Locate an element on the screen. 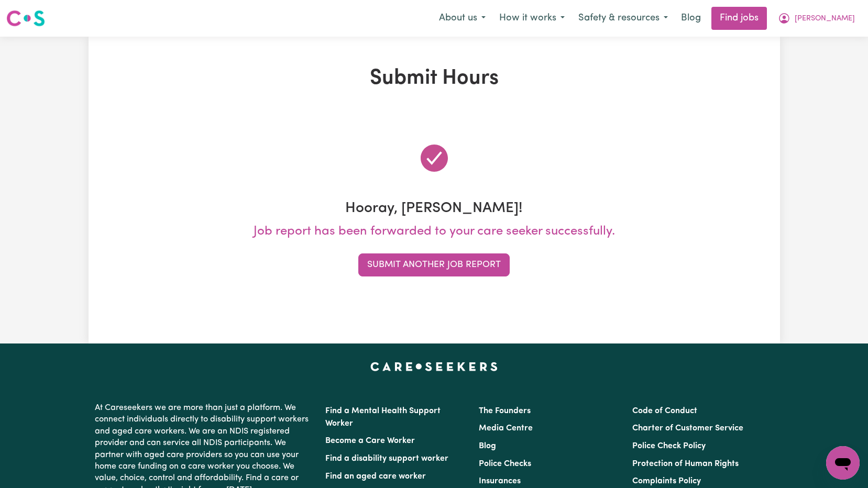 This screenshot has height=488, width=868. a: Media Centre is located at coordinates (506, 428).